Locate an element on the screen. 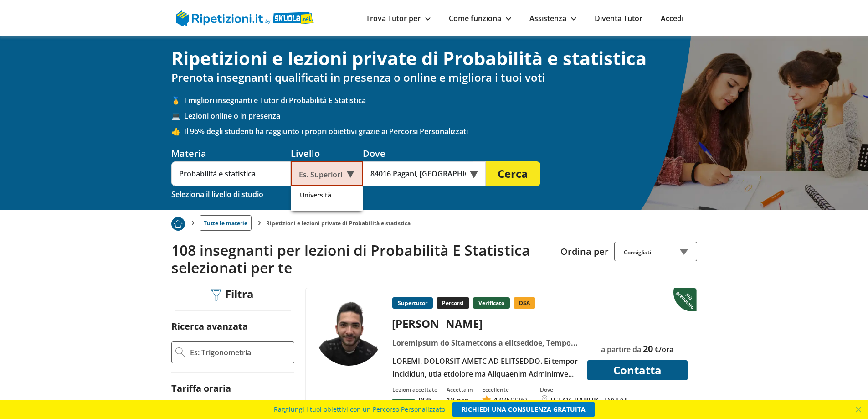  p: Verificato is located at coordinates (491, 303).